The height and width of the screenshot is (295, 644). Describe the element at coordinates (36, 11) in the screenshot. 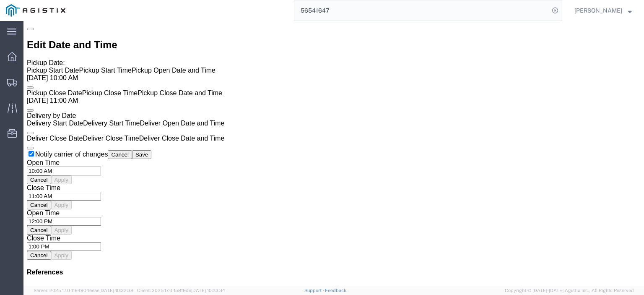

I see `img: logo` at that location.